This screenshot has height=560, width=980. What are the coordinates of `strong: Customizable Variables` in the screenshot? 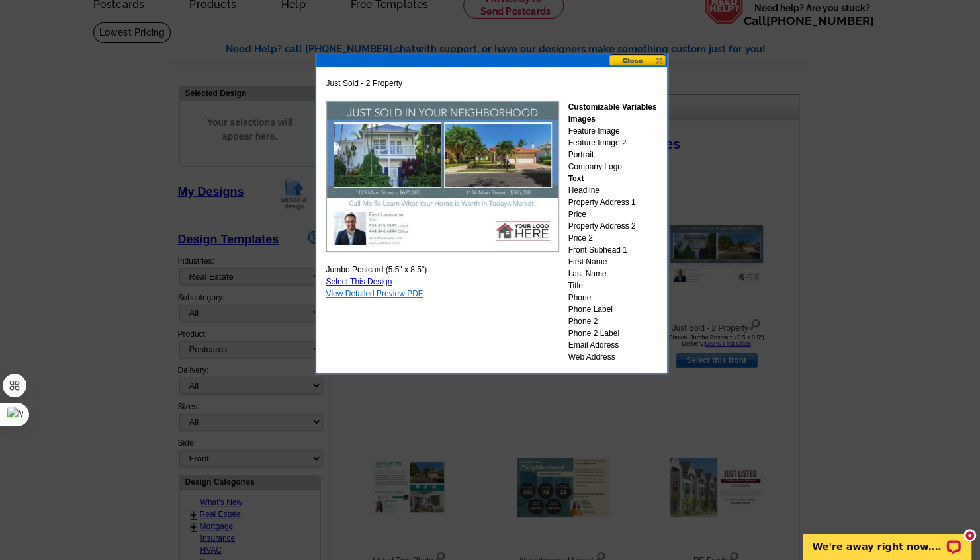 It's located at (612, 107).